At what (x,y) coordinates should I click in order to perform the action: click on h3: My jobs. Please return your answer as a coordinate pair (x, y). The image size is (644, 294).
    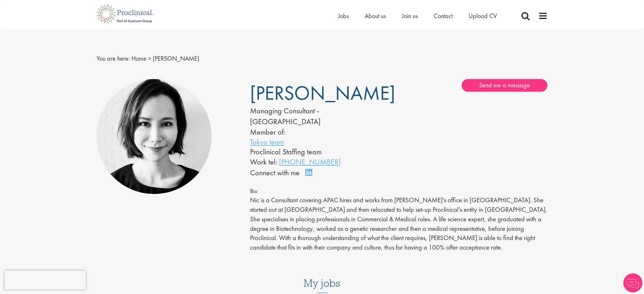
    Looking at the image, I should click on (322, 283).